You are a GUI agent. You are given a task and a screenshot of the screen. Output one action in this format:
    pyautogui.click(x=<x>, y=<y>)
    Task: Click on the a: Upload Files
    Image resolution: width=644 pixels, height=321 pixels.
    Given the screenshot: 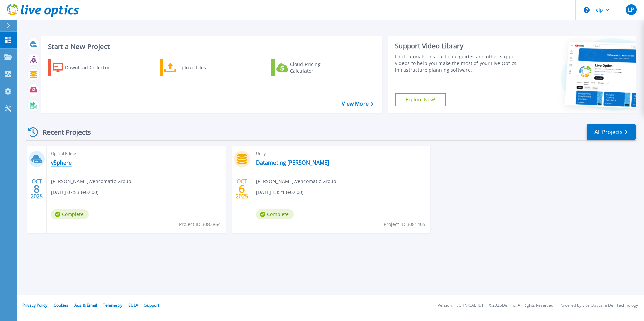 What is the action you would take?
    pyautogui.click(x=197, y=67)
    